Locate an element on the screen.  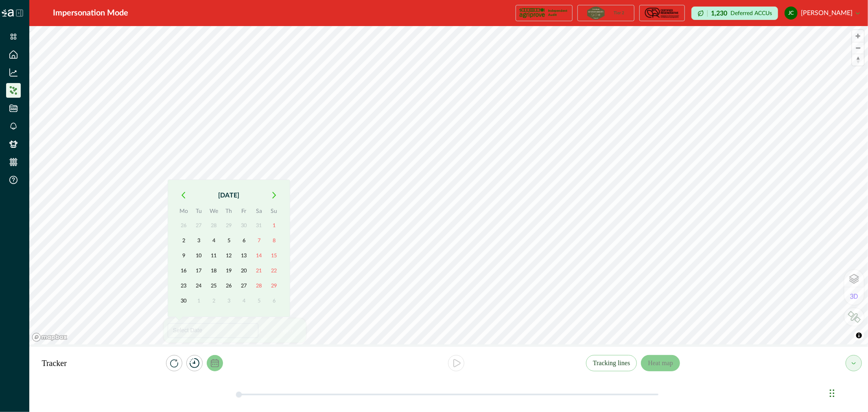
button: 20 June 2025 is located at coordinates (244, 271).